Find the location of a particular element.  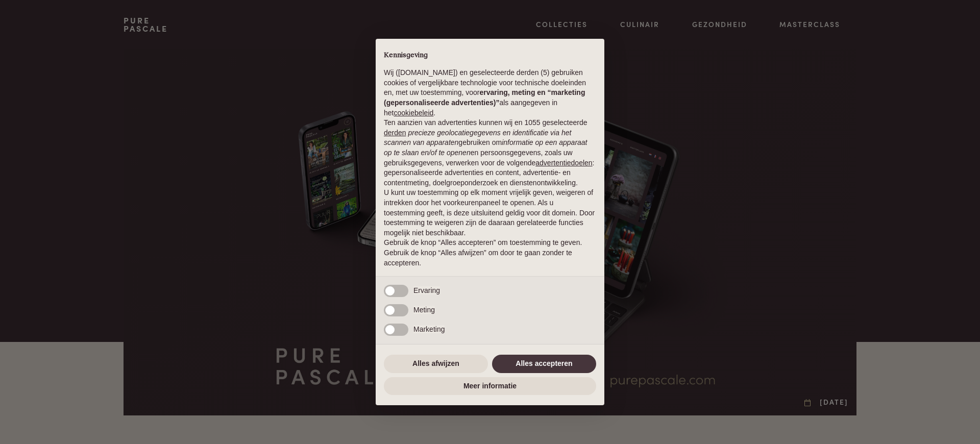

button: derden is located at coordinates (395, 134).